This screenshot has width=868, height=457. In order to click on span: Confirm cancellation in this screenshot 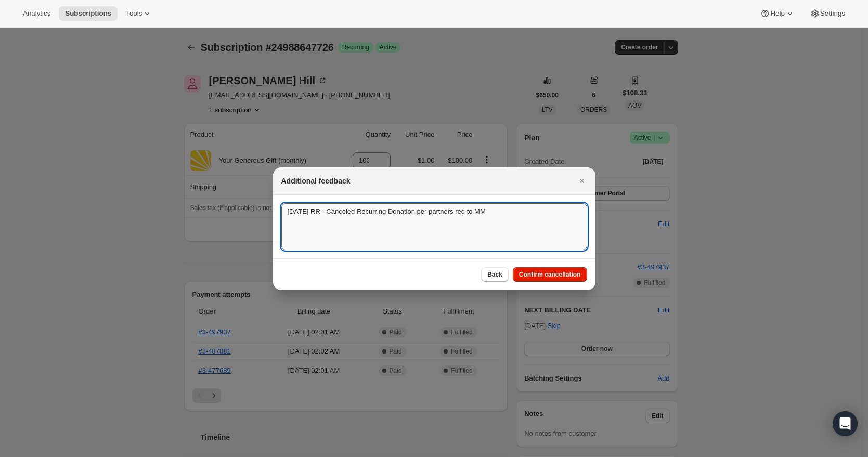, I will do `click(550, 275)`.